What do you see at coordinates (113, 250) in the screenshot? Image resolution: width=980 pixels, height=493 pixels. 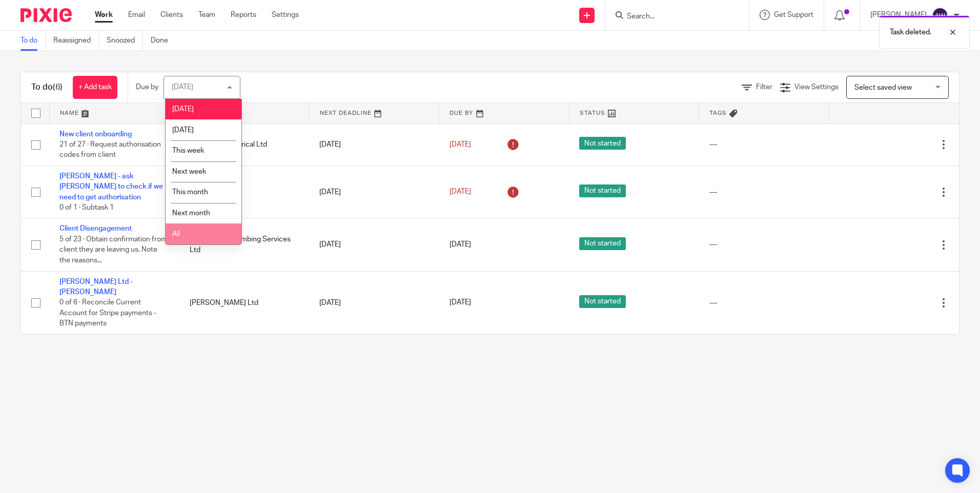 I see `span: 5 of 23 · Obtain confirmation from client they are leaving us. Note the reasons...` at bounding box center [113, 250].